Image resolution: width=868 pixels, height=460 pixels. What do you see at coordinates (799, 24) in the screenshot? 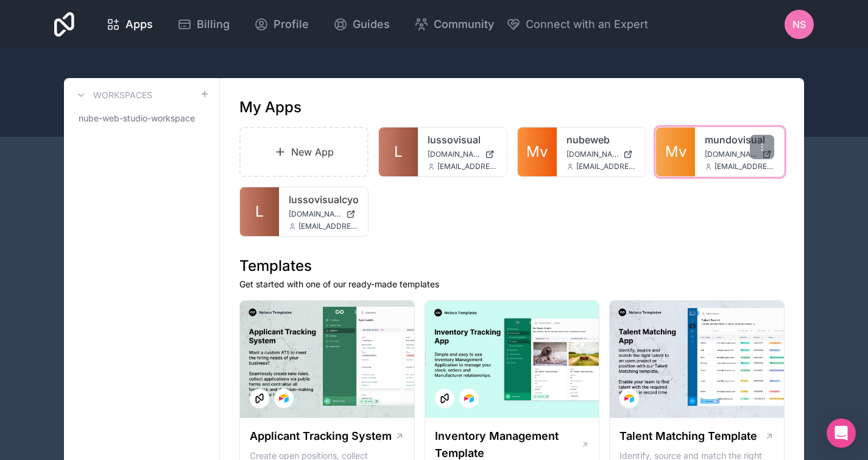
I see `span: NS` at bounding box center [799, 24].